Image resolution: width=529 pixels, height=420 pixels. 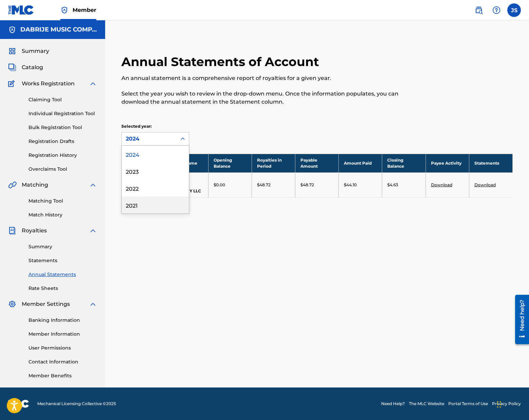 I want to click on img: Matching, so click(x=12, y=185).